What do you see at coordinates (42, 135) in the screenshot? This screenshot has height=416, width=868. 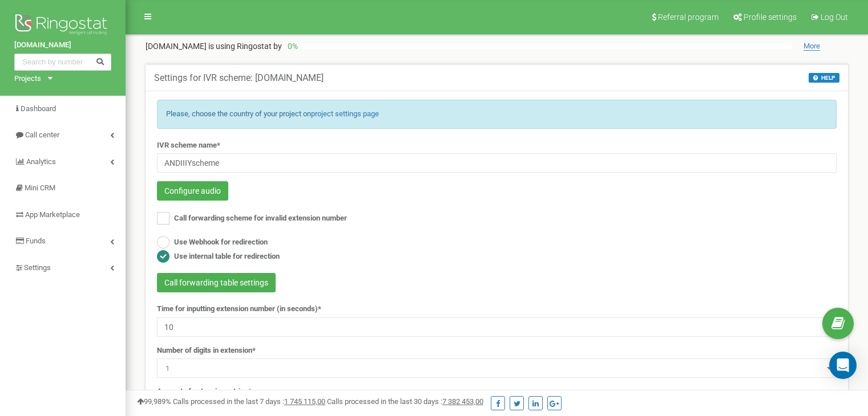 I see `span: Call center` at bounding box center [42, 135].